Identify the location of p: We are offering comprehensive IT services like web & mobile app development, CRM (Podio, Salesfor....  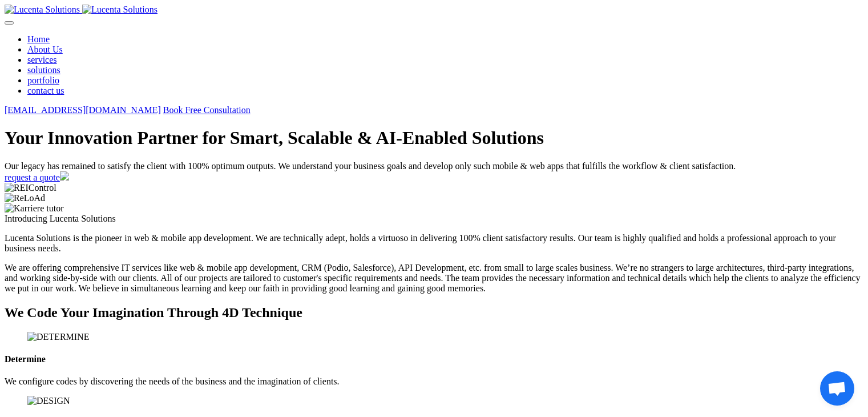
(434, 278).